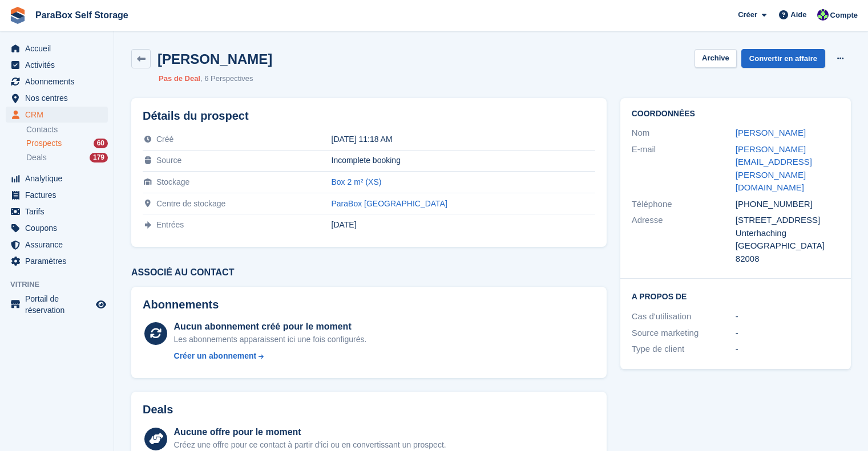 This screenshot has width=868, height=451. What do you see at coordinates (684, 133) in the screenshot?
I see `div: Nom` at bounding box center [684, 133].